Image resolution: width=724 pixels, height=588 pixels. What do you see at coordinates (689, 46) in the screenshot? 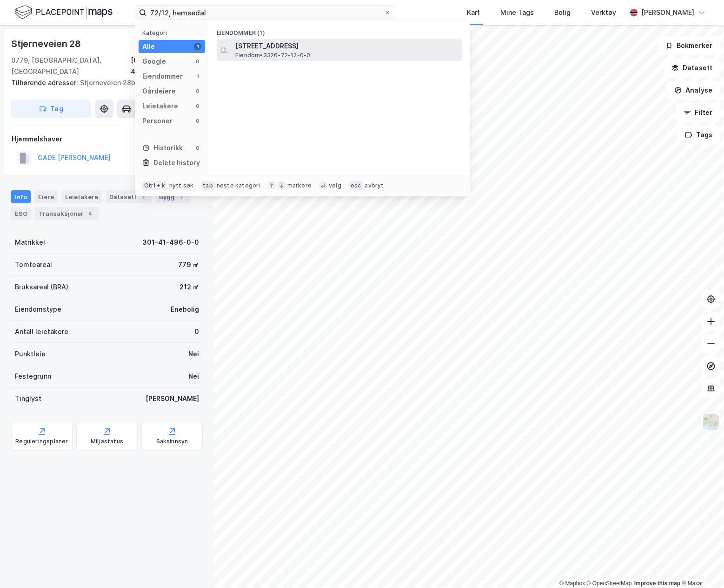
I see `button: Bokmerker` at bounding box center [689, 46].